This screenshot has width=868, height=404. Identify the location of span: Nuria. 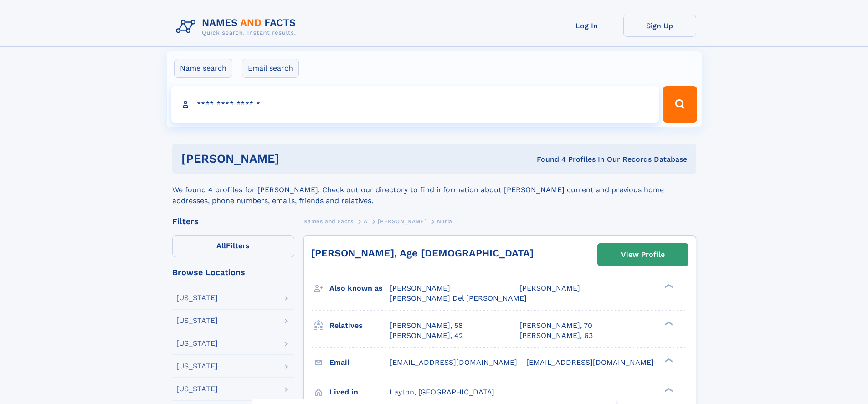
(445, 221).